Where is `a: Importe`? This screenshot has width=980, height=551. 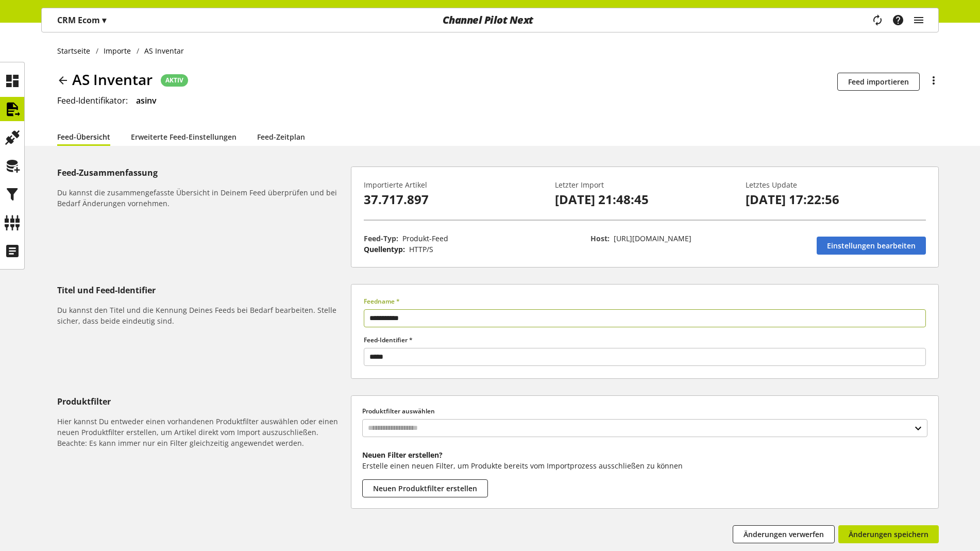 a: Importe is located at coordinates (118, 51).